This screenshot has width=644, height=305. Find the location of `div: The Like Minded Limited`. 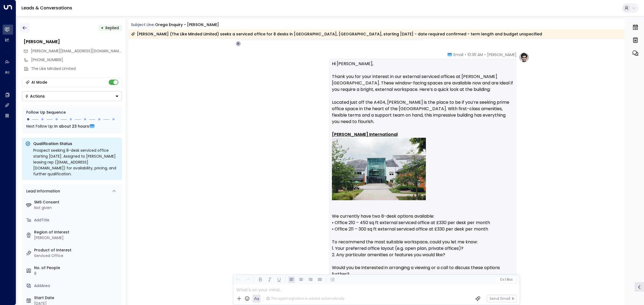

div: The Like Minded Limited is located at coordinates (76, 69).